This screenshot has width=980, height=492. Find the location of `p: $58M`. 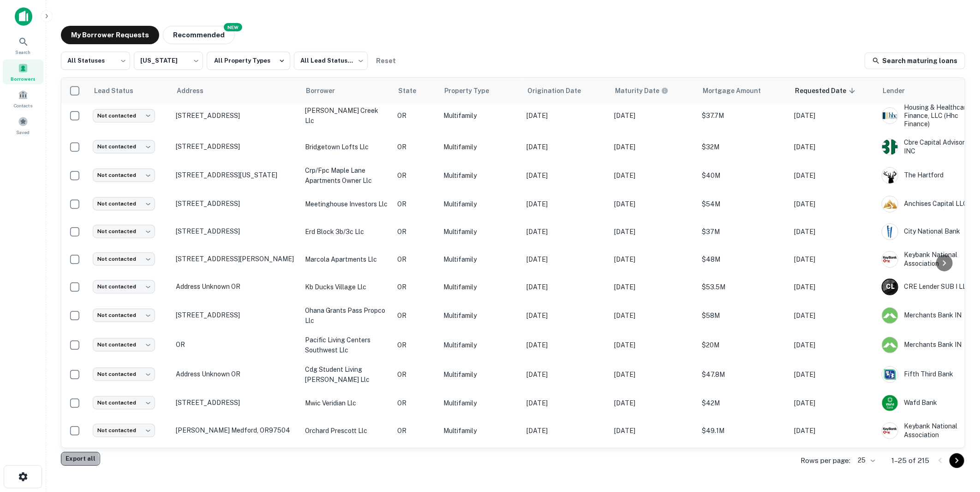

p: $58M is located at coordinates (744, 316).